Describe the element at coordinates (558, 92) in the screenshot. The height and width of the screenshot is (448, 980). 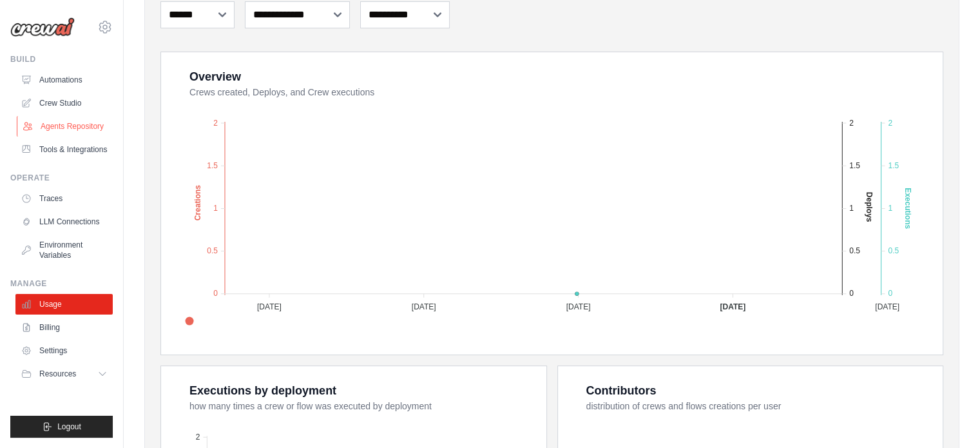
I see `dt: Crews created, Deploys, and Crew executions` at that location.